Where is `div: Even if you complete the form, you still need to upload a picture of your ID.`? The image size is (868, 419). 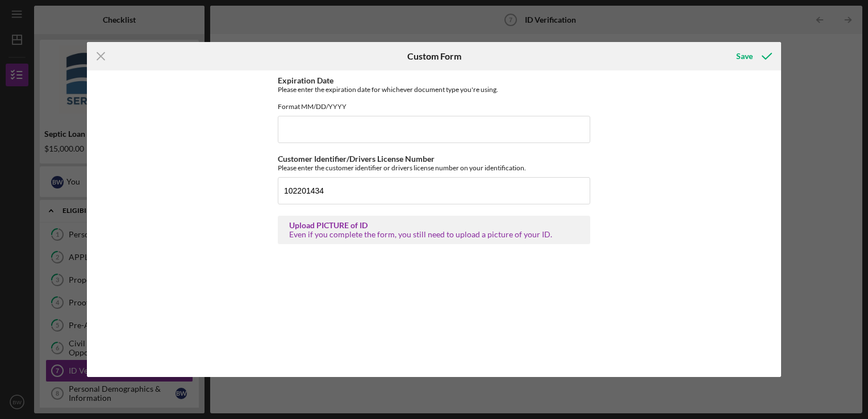
div: Even if you complete the form, you still need to upload a picture of your ID. is located at coordinates (434, 235).